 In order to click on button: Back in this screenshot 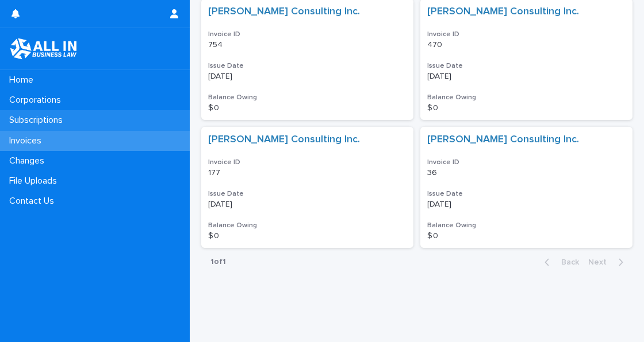, I will do `click(559, 262)`.